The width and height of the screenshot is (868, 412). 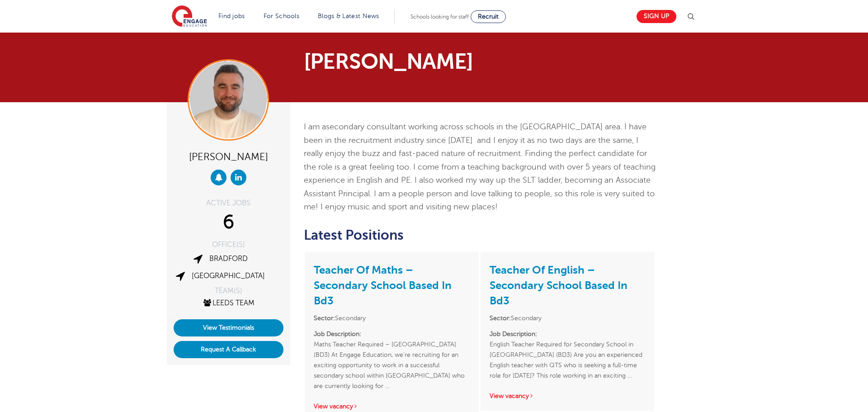 What do you see at coordinates (657, 16) in the screenshot?
I see `a: Sign up` at bounding box center [657, 16].